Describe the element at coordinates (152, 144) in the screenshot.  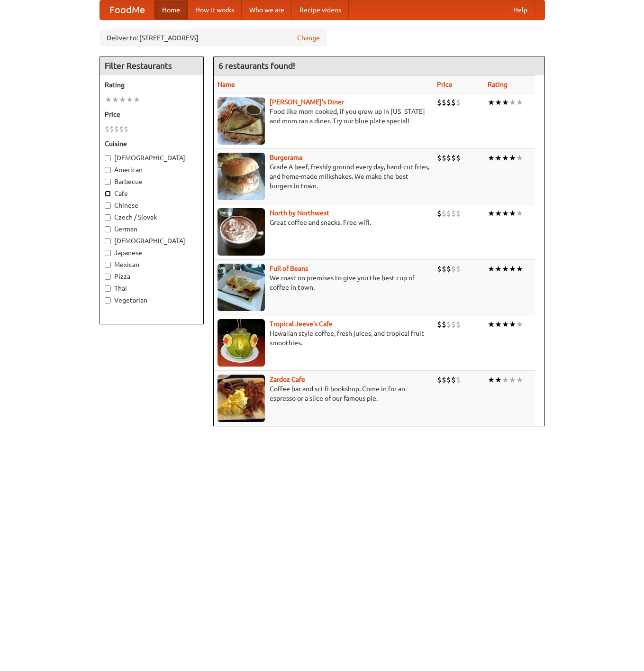
I see `h5: Cuisine` at that location.